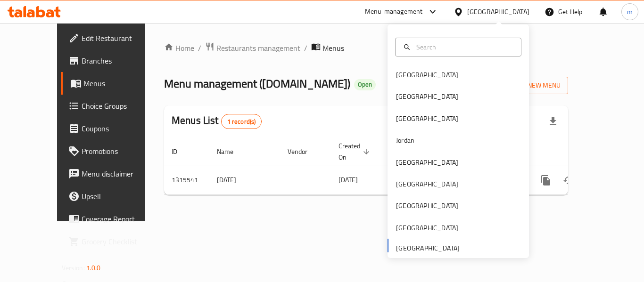 The height and width of the screenshot is (282, 644). What do you see at coordinates (73, 267) in the screenshot?
I see `span: Version:` at bounding box center [73, 267].